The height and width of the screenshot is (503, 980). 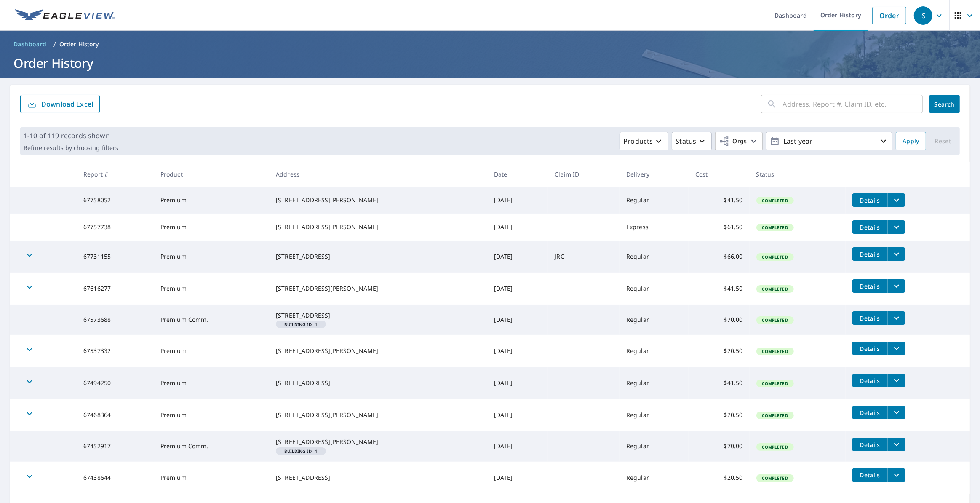 What do you see at coordinates (378, 174) in the screenshot?
I see `th: Address` at bounding box center [378, 174].